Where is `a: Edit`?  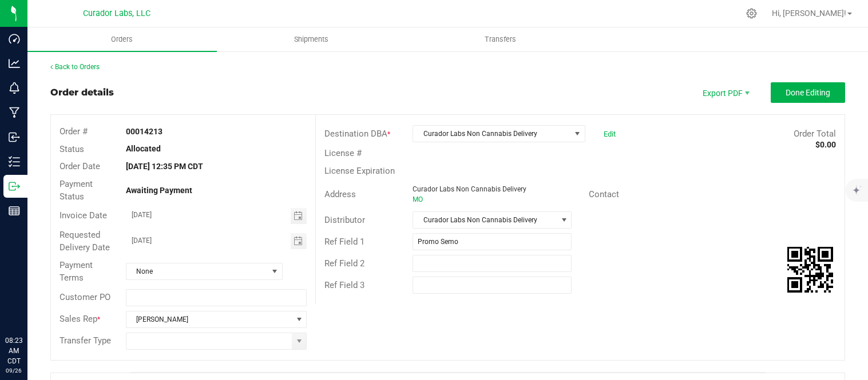
a: Edit is located at coordinates (609, 134).